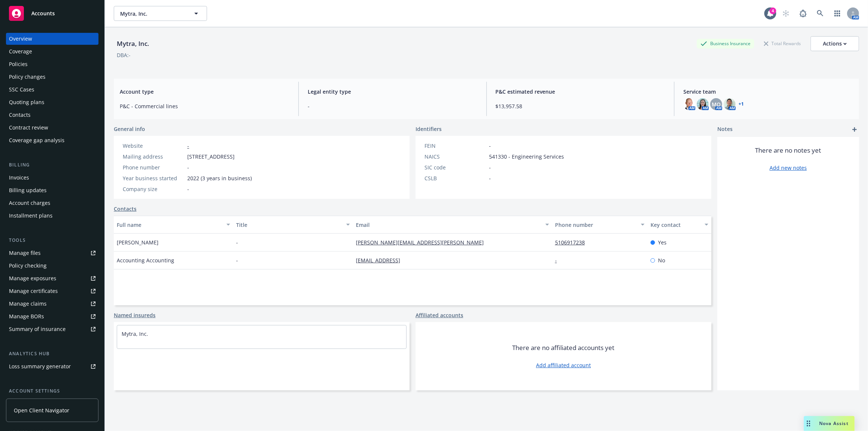  I want to click on div: Business Insurance, so click(725, 43).